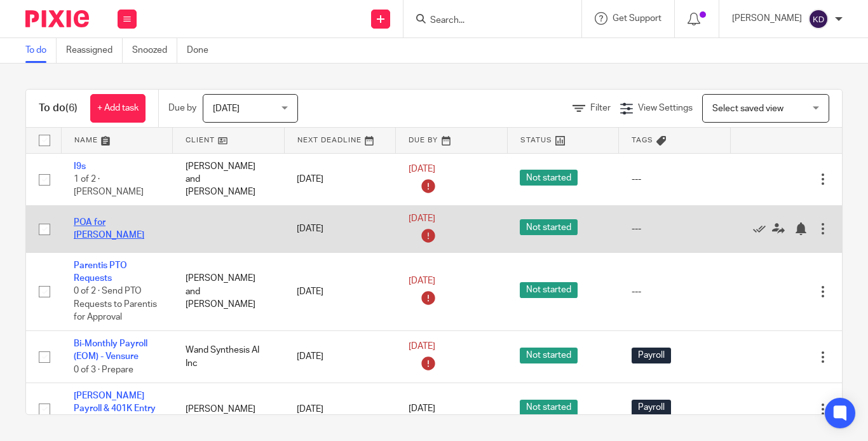  What do you see at coordinates (229, 356) in the screenshot?
I see `td: Wand Synthesis AI Inc` at bounding box center [229, 356].